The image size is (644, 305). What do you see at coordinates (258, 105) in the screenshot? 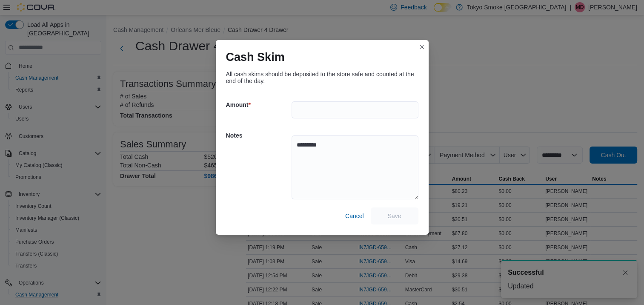
I see `h5: Amount` at bounding box center [258, 105].